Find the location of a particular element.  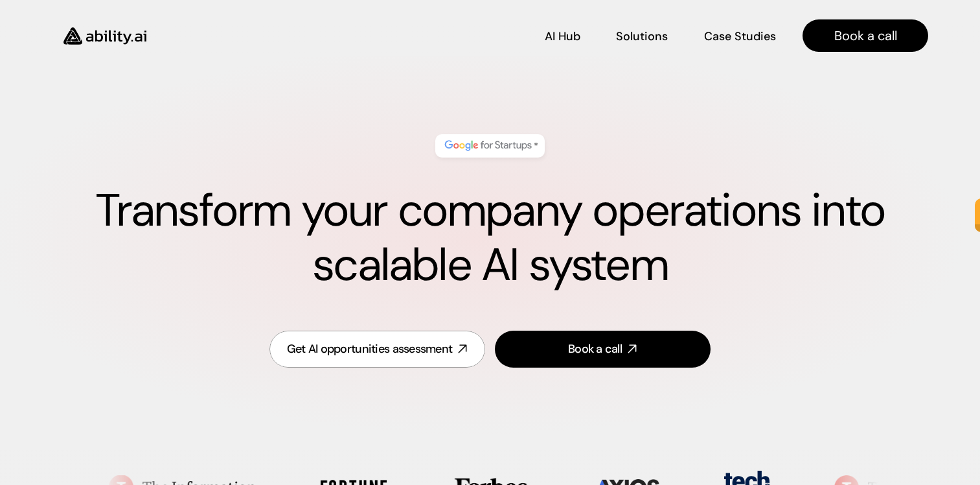

a: Case Studies is located at coordinates (740, 35).